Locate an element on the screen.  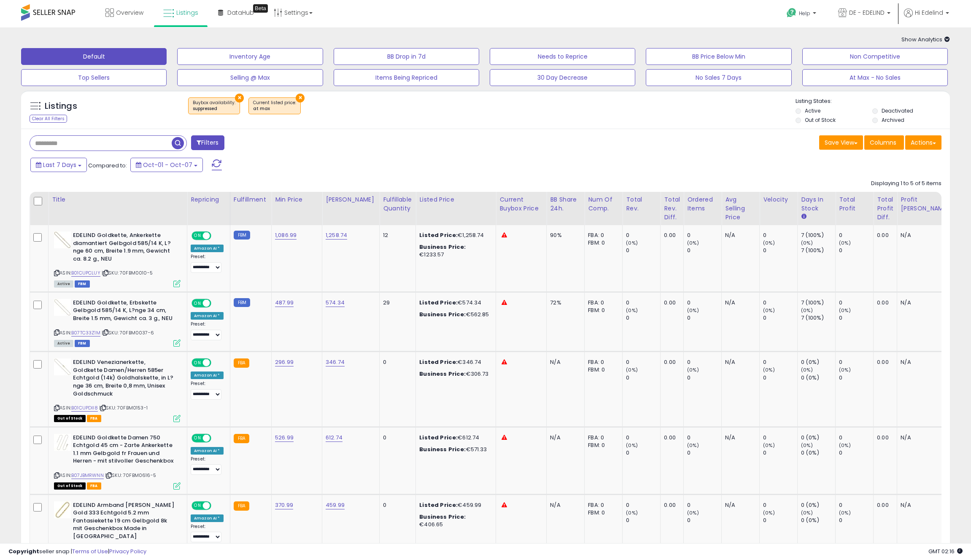
a: 487.99 is located at coordinates (284, 302).